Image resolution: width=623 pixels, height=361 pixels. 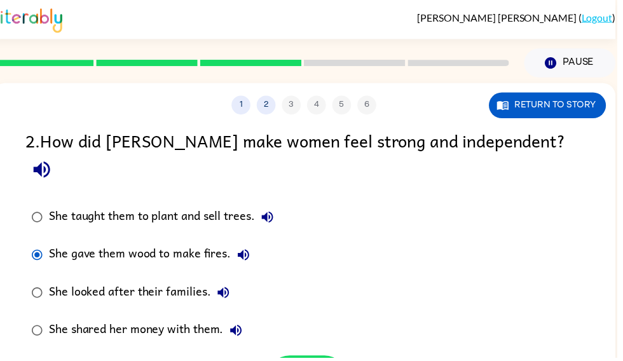 I want to click on button: Return to story, so click(x=553, y=106).